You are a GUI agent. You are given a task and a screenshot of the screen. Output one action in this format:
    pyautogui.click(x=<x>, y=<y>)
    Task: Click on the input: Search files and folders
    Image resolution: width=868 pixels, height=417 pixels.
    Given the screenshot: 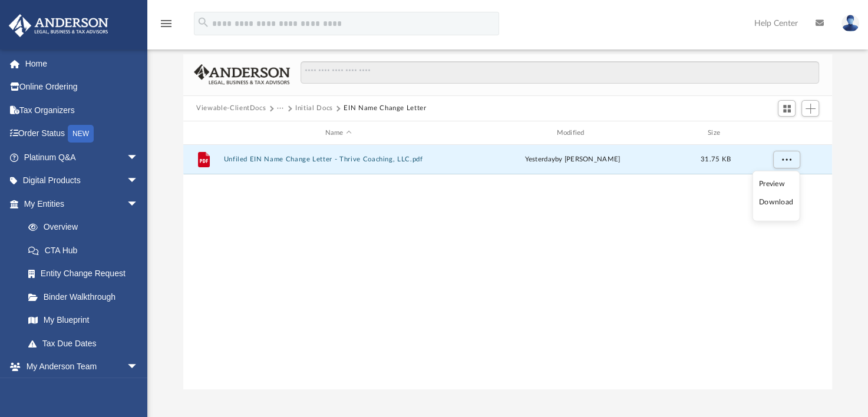 What is the action you would take?
    pyautogui.click(x=560, y=72)
    